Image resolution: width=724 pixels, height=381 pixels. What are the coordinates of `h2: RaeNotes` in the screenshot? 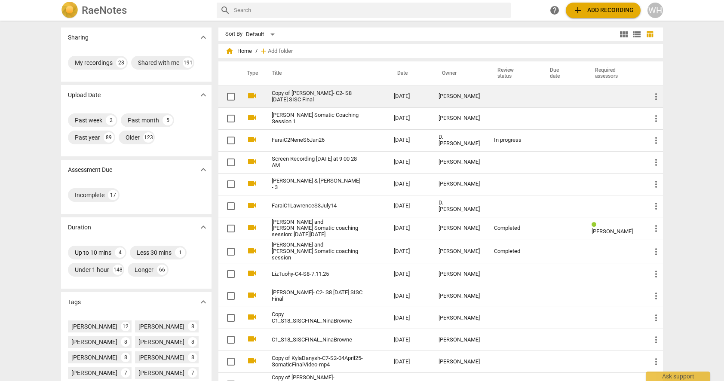 It's located at (104, 10).